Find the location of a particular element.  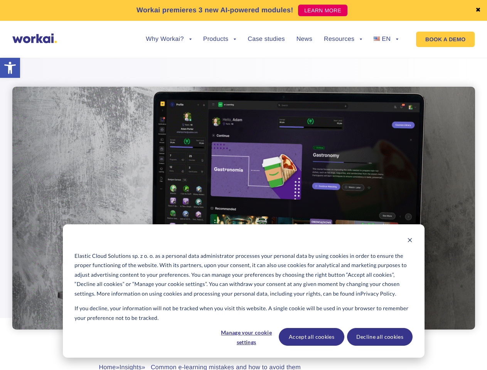

p: Workai premieres 3 new AI-powered modules! is located at coordinates (215, 10).